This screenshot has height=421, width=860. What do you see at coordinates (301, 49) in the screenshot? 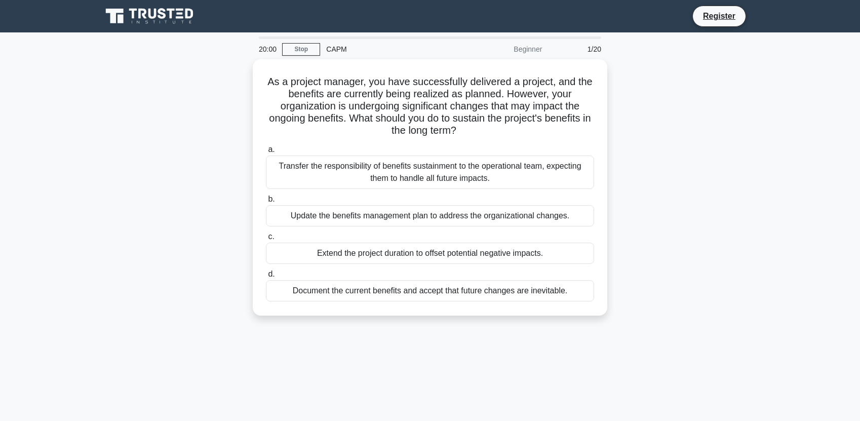
I see `a: Stop` at bounding box center [301, 49].